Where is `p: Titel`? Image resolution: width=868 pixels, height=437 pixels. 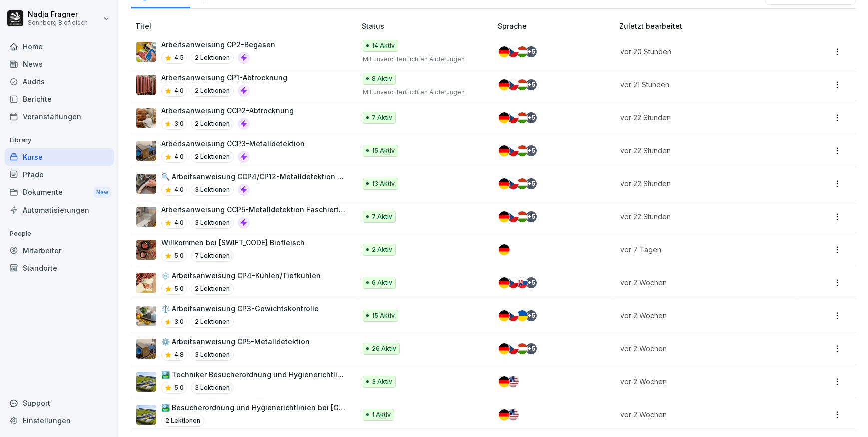
p: Titel is located at coordinates (246, 26).